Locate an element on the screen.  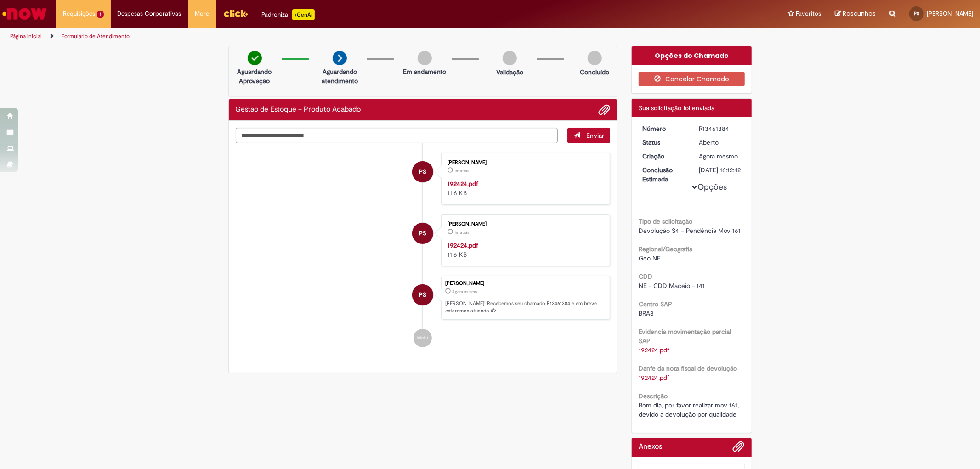
time: 29/08/2025 10:11:43 is located at coordinates (461, 233).